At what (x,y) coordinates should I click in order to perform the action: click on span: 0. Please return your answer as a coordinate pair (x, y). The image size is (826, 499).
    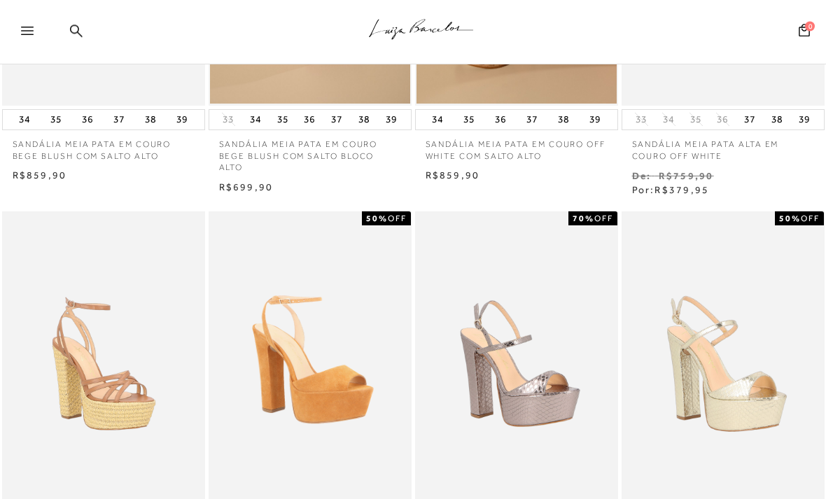
    Looking at the image, I should click on (810, 27).